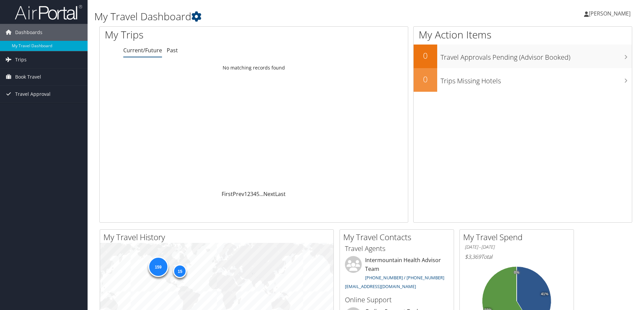 This screenshot has height=310, width=644. I want to click on a: 1, so click(246, 194).